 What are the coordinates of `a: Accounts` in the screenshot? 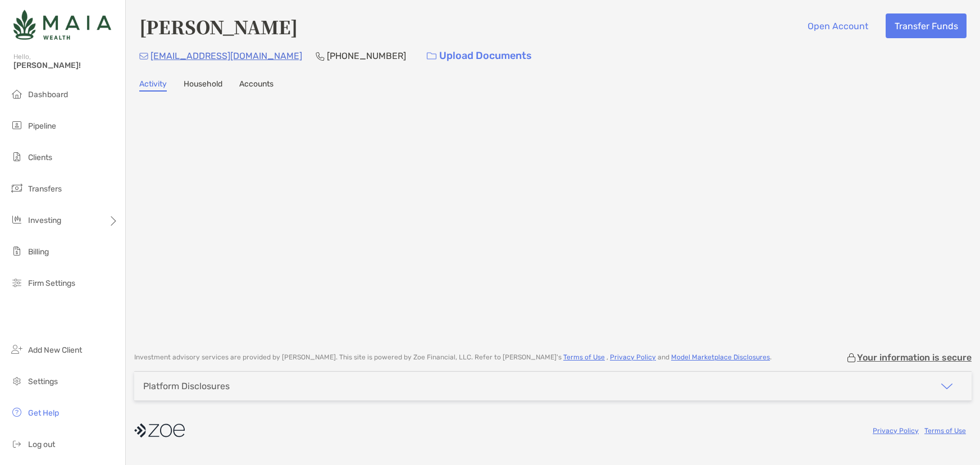 It's located at (256, 86).